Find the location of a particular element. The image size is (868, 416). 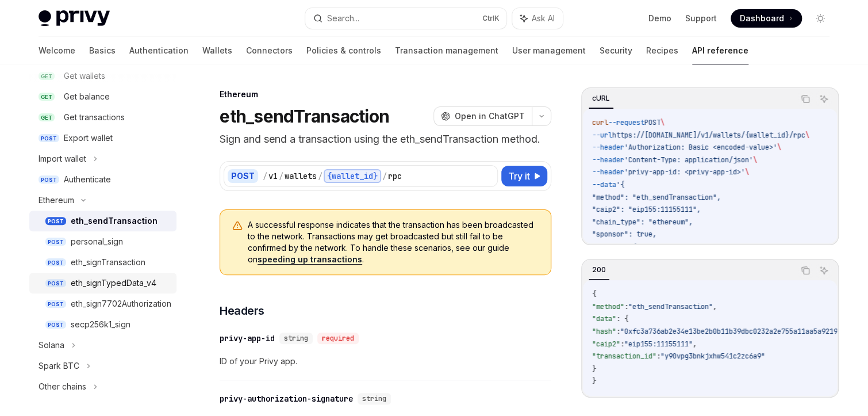

a: speeding up transactions is located at coordinates (310, 259).